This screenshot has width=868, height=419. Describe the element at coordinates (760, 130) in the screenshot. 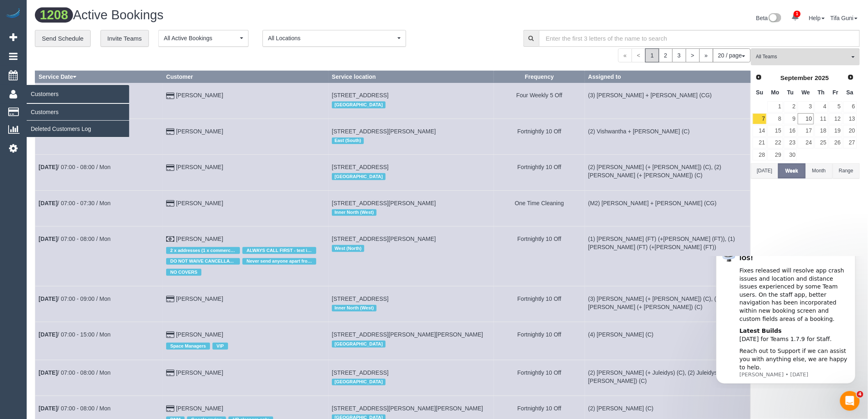

I see `a: 14` at that location.